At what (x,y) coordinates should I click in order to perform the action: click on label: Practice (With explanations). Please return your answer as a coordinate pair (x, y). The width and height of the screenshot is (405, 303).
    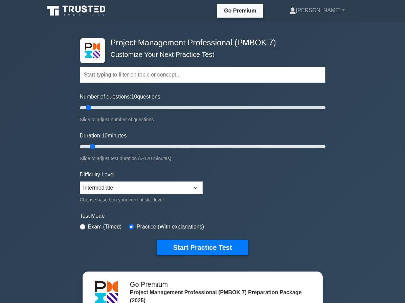
    Looking at the image, I should click on (170, 227).